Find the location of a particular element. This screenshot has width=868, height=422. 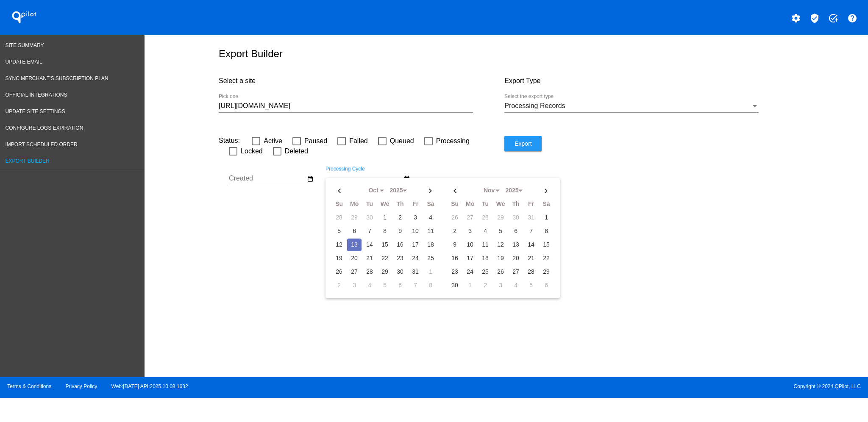

span: Sync Merchant's Subscription Plan is located at coordinates (57, 79).